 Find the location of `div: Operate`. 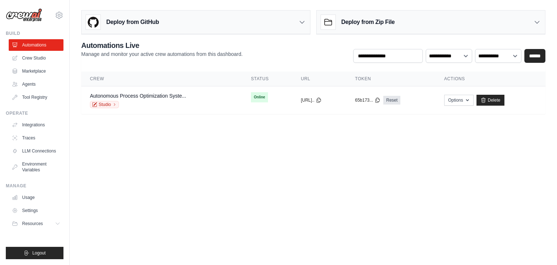

div: Operate is located at coordinates (34, 113).